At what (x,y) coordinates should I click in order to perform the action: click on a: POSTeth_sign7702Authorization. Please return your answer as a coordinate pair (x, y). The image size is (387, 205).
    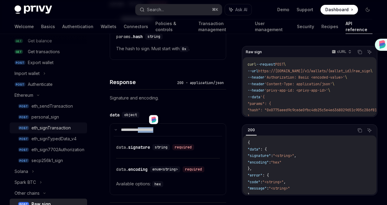
    Looking at the image, I should click on (48, 150).